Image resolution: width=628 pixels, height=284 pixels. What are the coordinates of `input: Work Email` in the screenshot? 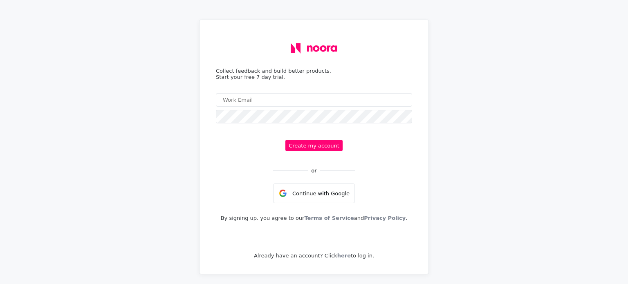 It's located at (314, 100).